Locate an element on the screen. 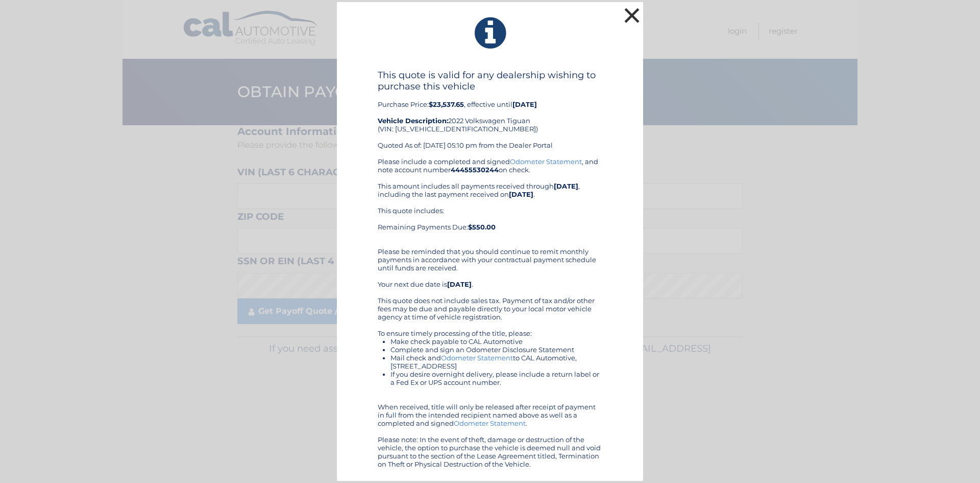 Image resolution: width=980 pixels, height=483 pixels. b: $23,537.65 is located at coordinates (446, 104).